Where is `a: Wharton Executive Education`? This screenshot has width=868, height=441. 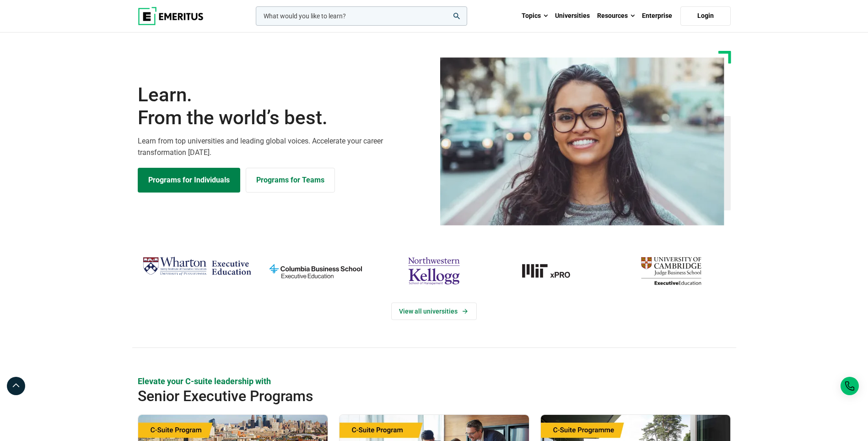 a: Wharton Executive Education is located at coordinates (197, 266).